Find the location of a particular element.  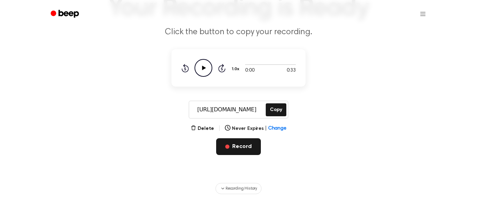

span: Change is located at coordinates (277, 128).